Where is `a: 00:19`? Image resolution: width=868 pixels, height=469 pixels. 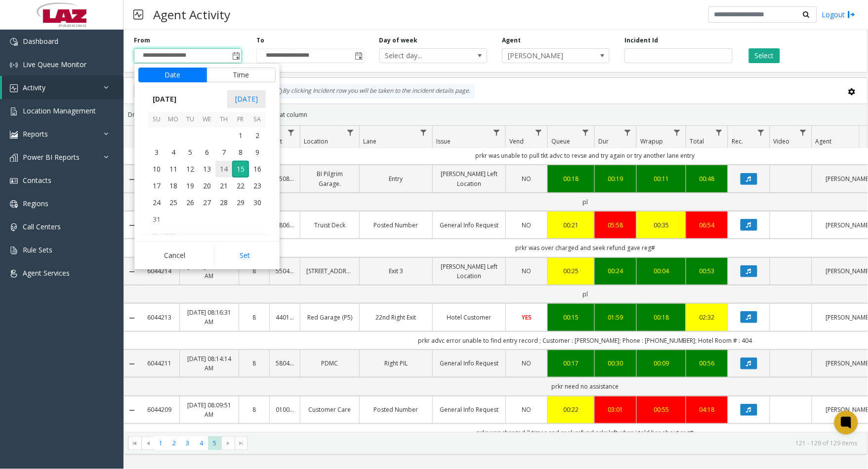 a: 00:19 is located at coordinates (615, 178).